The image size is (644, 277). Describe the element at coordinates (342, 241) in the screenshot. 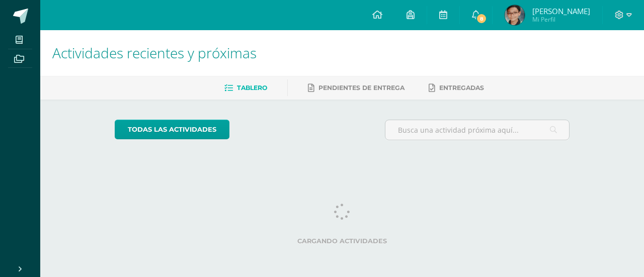

I see `label: Cargando actividades` at that location.